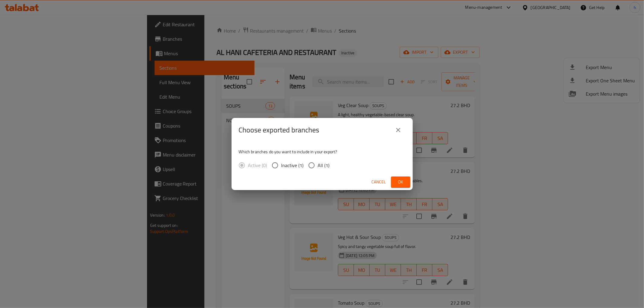 This screenshot has height=308, width=644. Describe the element at coordinates (401, 182) in the screenshot. I see `span: Ok` at that location.